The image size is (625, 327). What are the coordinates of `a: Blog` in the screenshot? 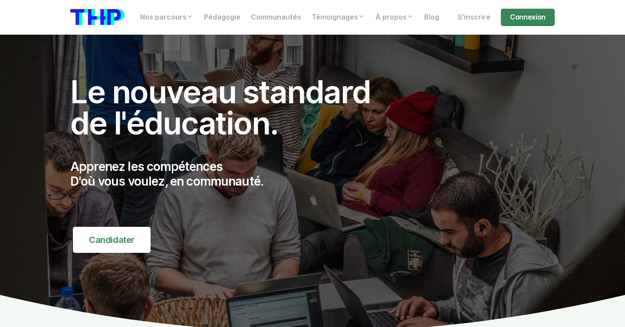 It's located at (431, 17).